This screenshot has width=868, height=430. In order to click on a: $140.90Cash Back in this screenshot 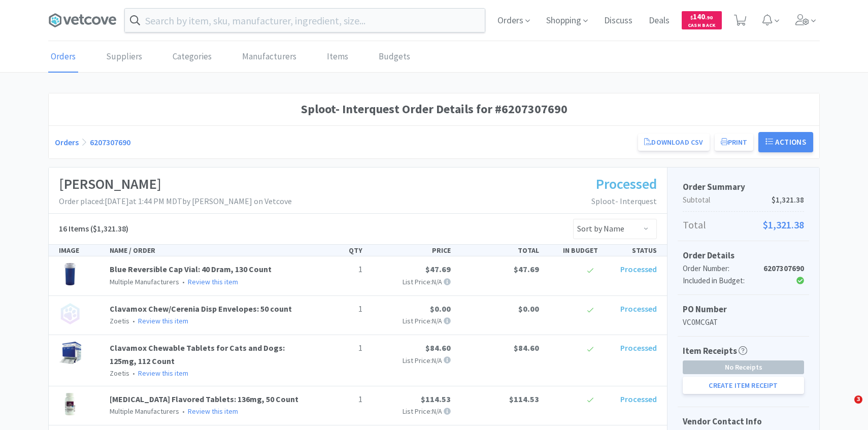, I will do `click(702, 20)`.